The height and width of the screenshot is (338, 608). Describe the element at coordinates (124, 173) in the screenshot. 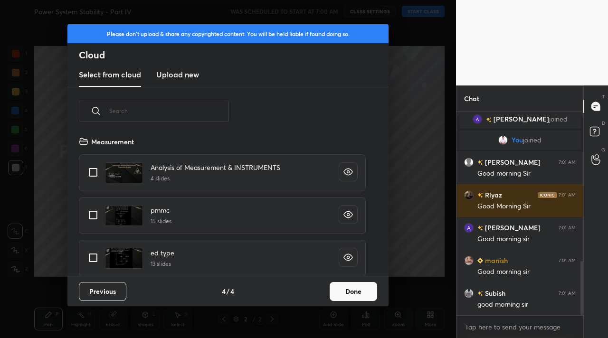

I see `img: 1704803078TF6GHD.pdf` at that location.